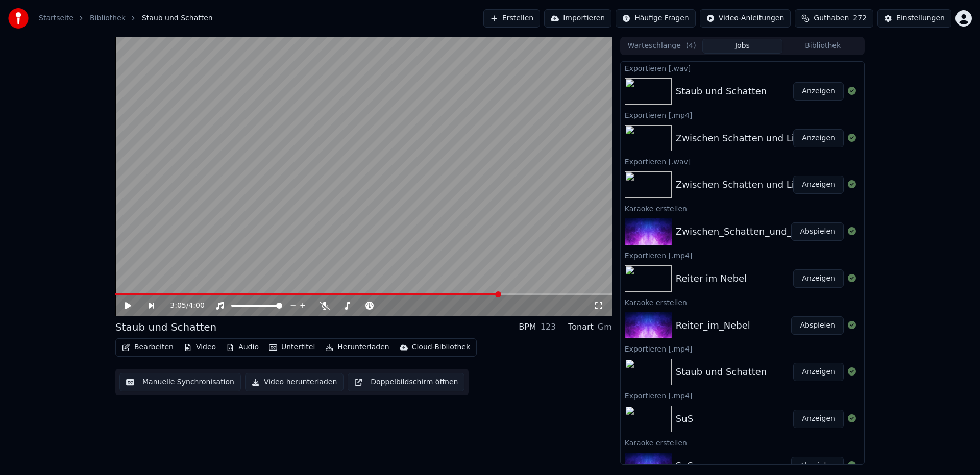 The height and width of the screenshot is (475, 980). Describe the element at coordinates (834, 18) in the screenshot. I see `button: Guthaben272` at that location.